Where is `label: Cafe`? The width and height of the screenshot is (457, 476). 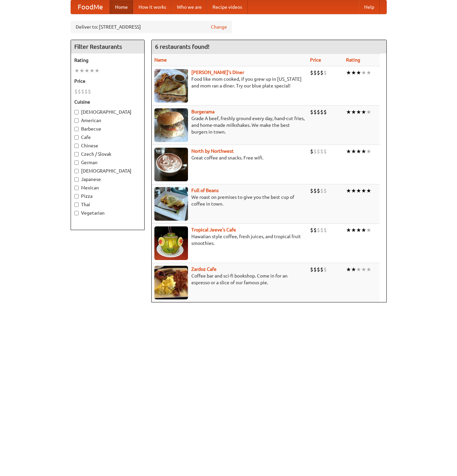 label: Cafe is located at coordinates (108, 137).